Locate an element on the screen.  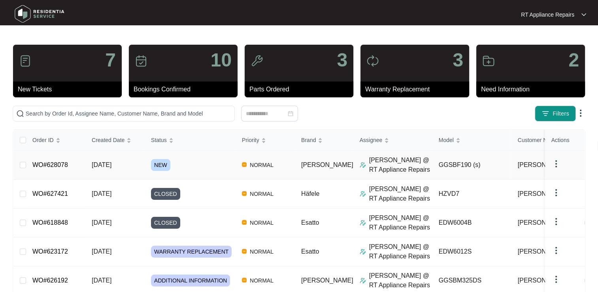
span: NEW is located at coordinates (160, 165).